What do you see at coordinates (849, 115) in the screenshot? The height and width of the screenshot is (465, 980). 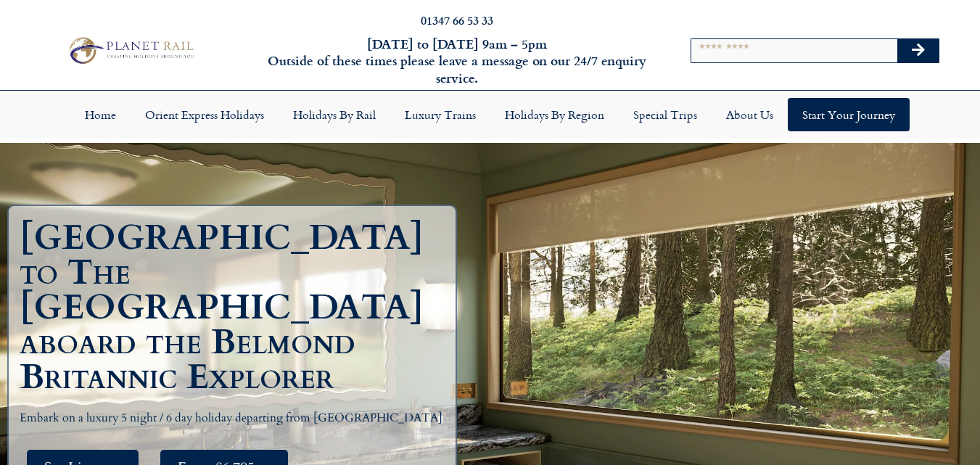 I see `a: Start your Journey` at bounding box center [849, 115].